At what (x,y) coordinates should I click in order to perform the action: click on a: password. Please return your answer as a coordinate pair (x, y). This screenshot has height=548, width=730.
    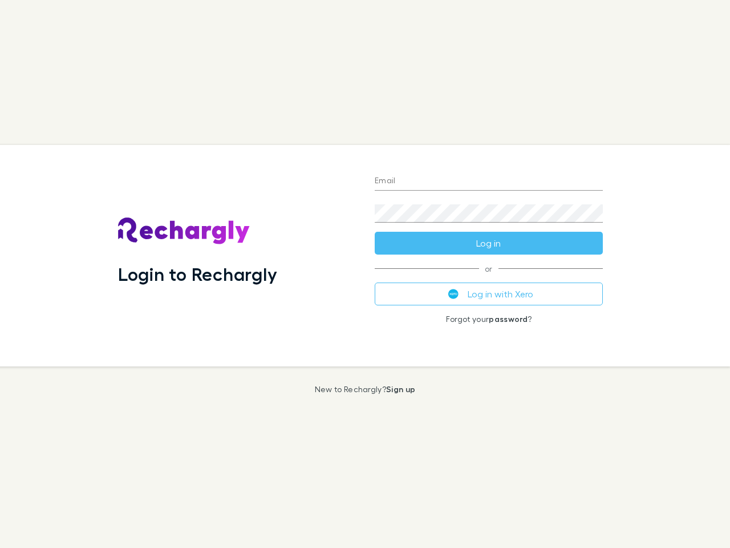
    Looking at the image, I should click on (508, 318).